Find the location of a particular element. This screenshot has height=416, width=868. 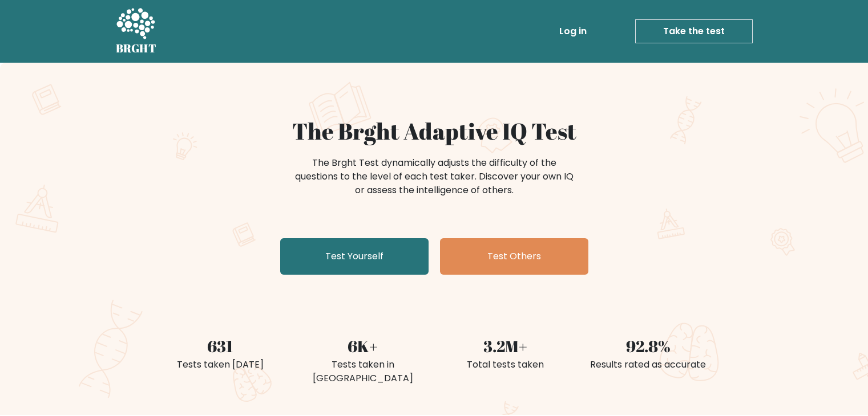

a: Log in is located at coordinates (573, 31).